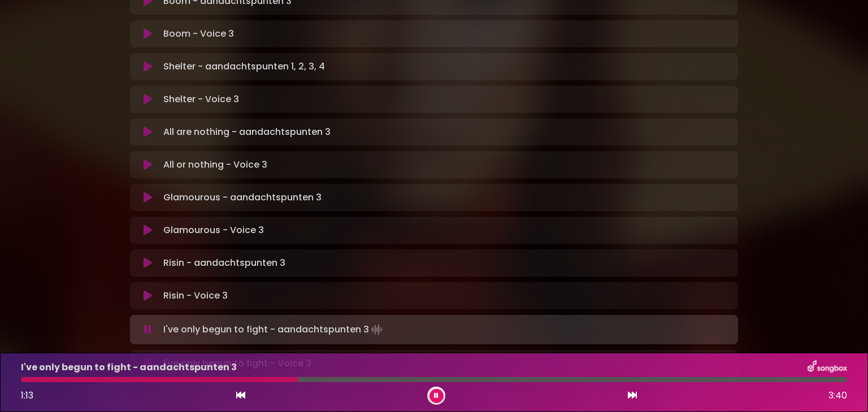 The height and width of the screenshot is (412, 868). What do you see at coordinates (27, 395) in the screenshot?
I see `span: 1:13` at bounding box center [27, 395].